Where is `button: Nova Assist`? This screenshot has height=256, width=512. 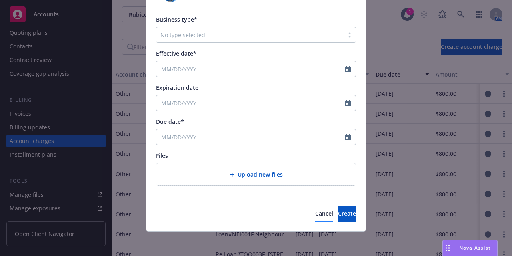 button: Nova Assist is located at coordinates (470, 248).